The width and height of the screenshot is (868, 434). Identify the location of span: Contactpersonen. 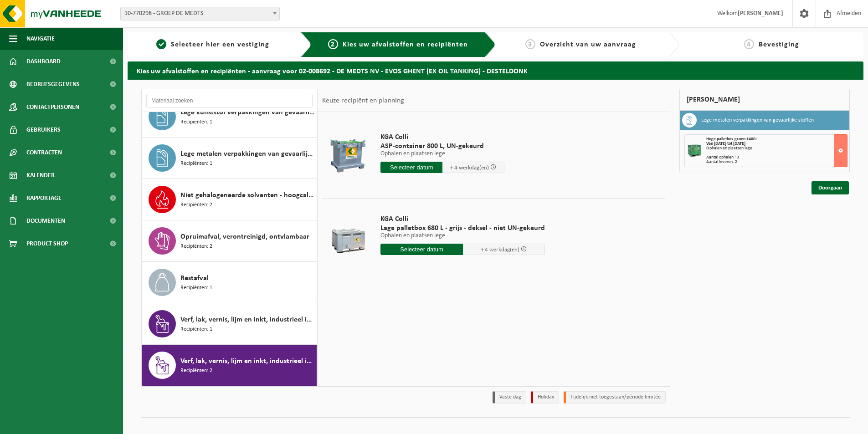
(53, 107).